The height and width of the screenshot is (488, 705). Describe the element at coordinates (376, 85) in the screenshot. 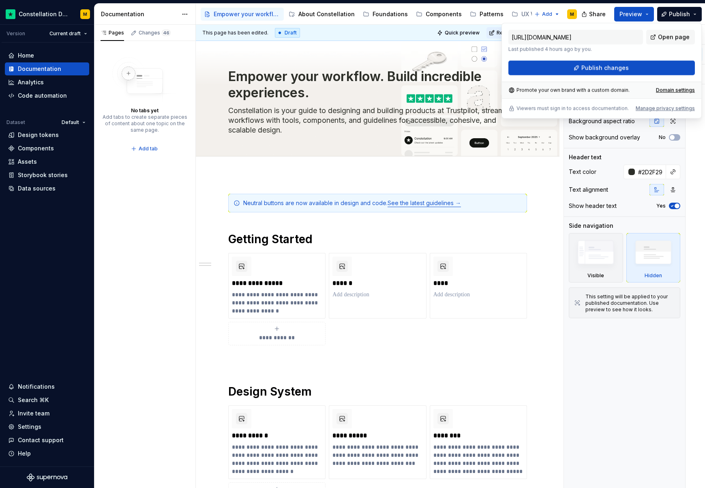

I see `textarea: Empower your workflow. Build incredible experiences.` at that location.